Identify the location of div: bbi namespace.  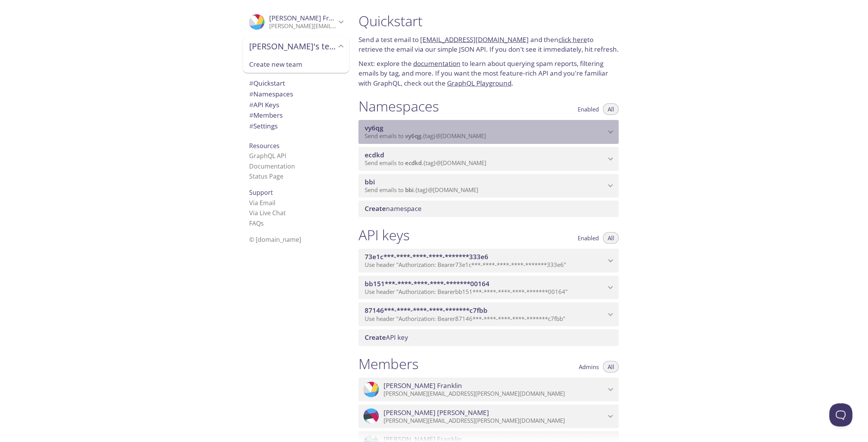
(489, 186).